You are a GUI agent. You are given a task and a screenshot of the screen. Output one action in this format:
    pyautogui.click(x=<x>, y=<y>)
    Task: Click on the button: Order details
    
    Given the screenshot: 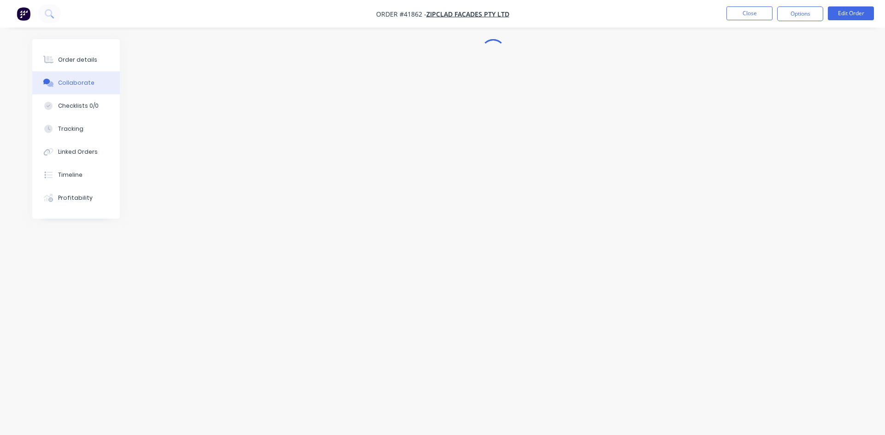 What is the action you would take?
    pyautogui.click(x=76, y=60)
    